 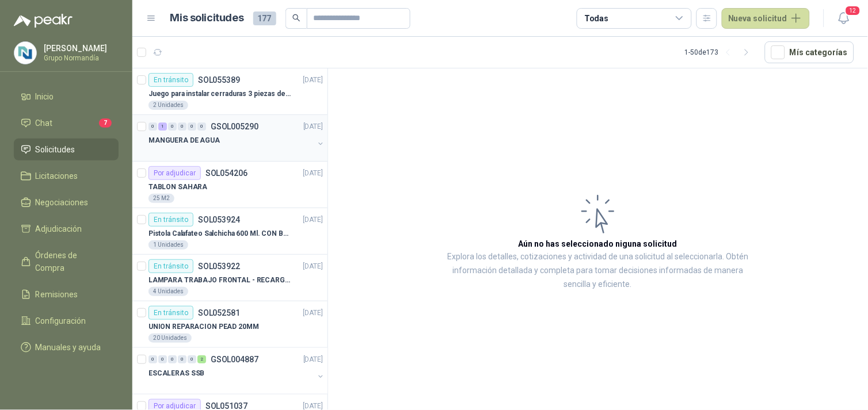 What do you see at coordinates (184, 140) in the screenshot?
I see `p: MANGUERA DE AGUA` at bounding box center [184, 140].